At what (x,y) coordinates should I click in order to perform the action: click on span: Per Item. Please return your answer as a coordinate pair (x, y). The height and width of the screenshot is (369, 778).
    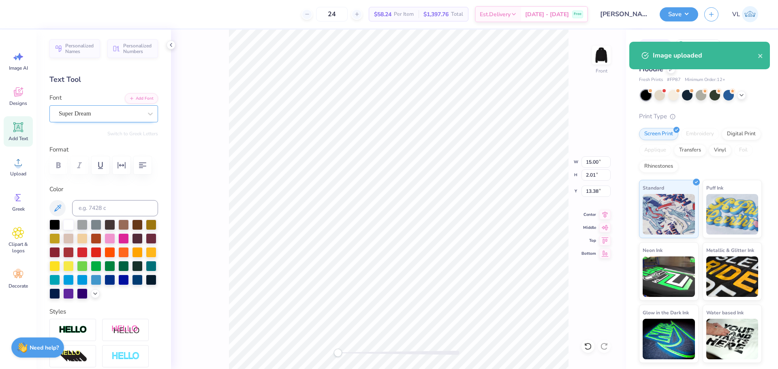
    Looking at the image, I should click on (404, 14).